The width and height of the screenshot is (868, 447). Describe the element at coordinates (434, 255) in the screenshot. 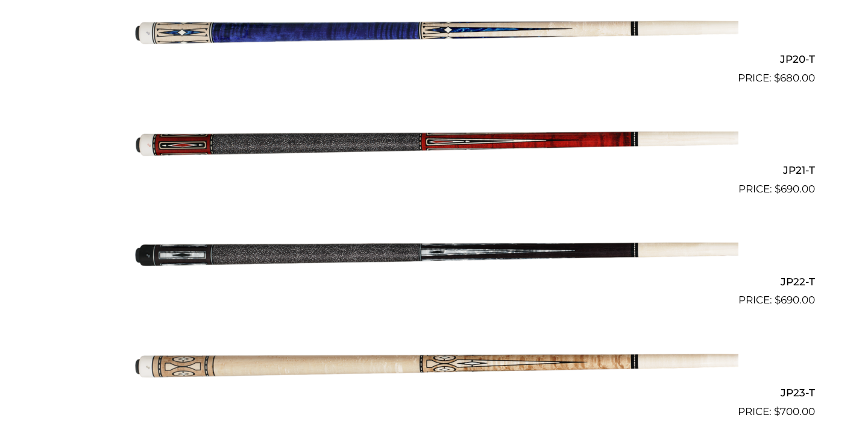

I see `a: JP22-T $690.00` at that location.